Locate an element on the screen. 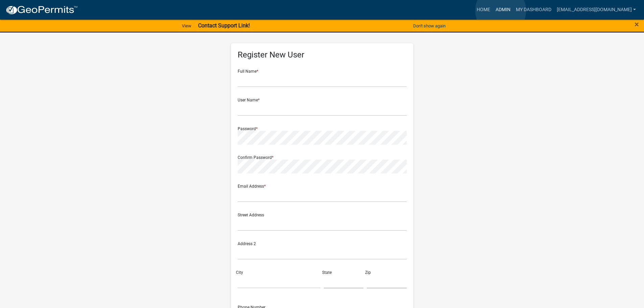  h5: Register New User is located at coordinates (322, 55).